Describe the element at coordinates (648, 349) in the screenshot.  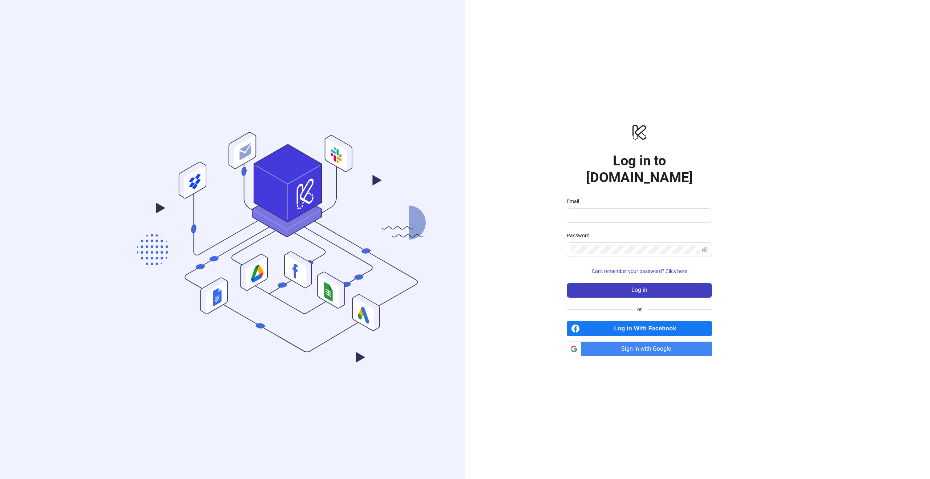
I see `span: Sign in with Google` at that location.